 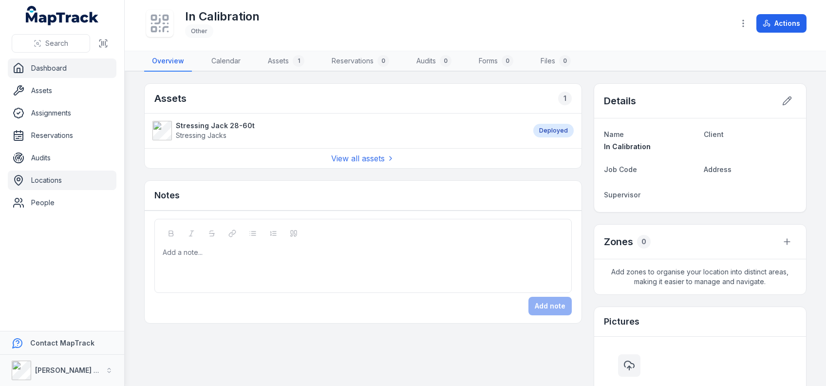 I want to click on span: In Calibration, so click(x=627, y=146).